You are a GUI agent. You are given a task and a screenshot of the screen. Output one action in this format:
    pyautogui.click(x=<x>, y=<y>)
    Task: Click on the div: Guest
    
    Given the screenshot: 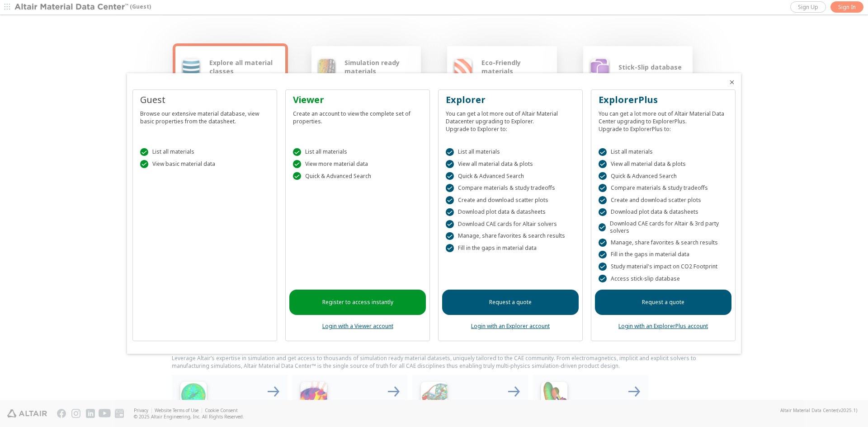 What is the action you would take?
    pyautogui.click(x=205, y=100)
    